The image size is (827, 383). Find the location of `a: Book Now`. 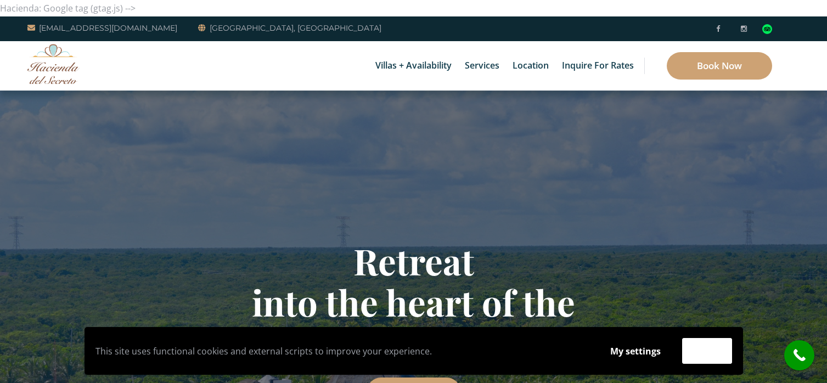

a: Book Now is located at coordinates (719, 66).